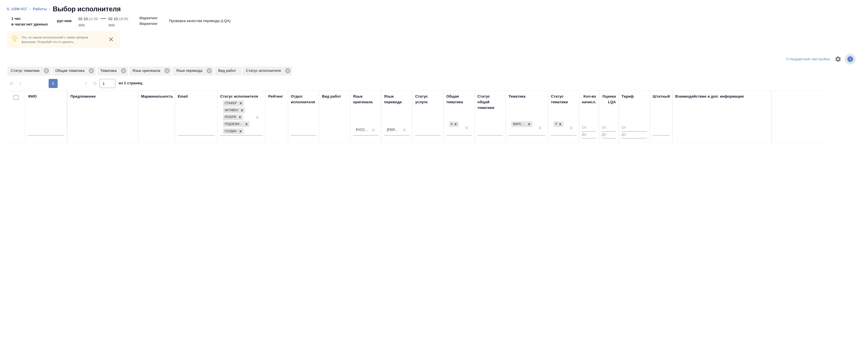 This screenshot has width=868, height=348. What do you see at coordinates (303, 100) in the screenshot?
I see `div: Отдел исполнителя` at bounding box center [303, 100].